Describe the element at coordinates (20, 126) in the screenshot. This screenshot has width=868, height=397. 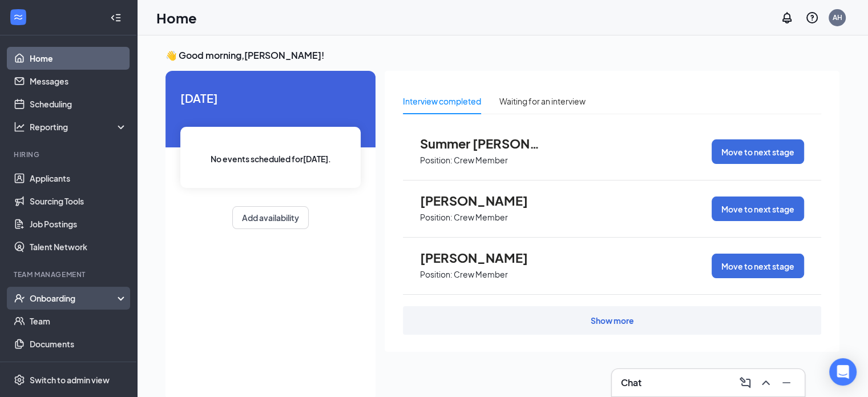
I see `svg: Analysis` at that location.